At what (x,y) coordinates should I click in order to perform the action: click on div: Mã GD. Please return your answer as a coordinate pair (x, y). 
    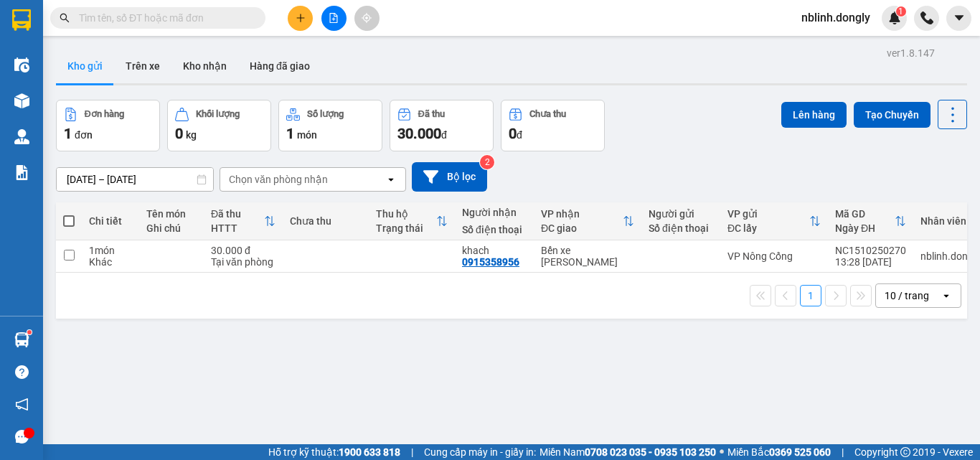
    Looking at the image, I should click on (865, 214).